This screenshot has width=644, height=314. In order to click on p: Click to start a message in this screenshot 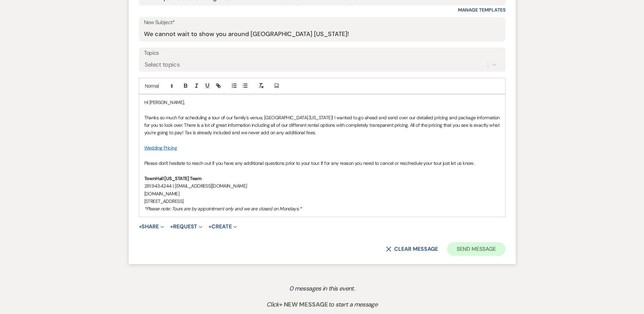, I will do `click(322, 305)`.